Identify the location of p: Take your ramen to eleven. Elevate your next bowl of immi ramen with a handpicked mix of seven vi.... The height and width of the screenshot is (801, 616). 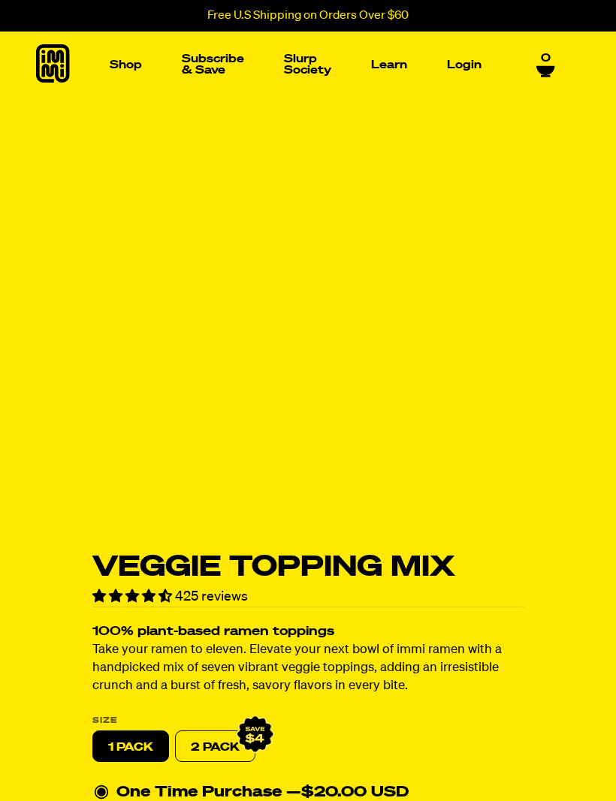
(308, 669).